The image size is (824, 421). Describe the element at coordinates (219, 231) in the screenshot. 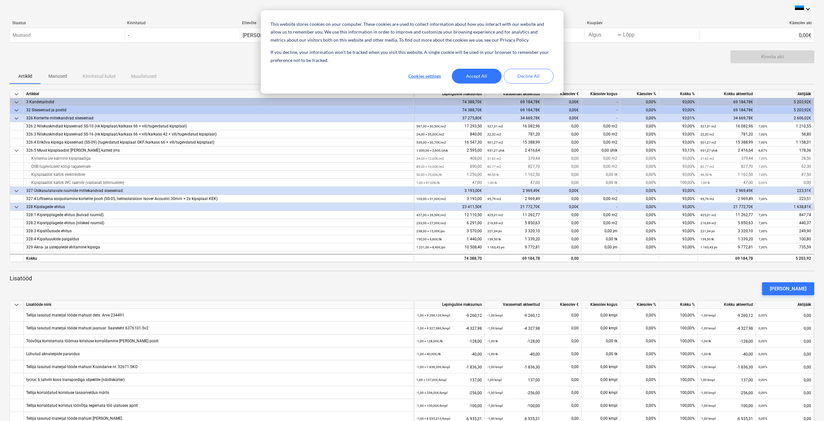

I see `div: 328.3 Kipsitõusude ehitus` at that location.